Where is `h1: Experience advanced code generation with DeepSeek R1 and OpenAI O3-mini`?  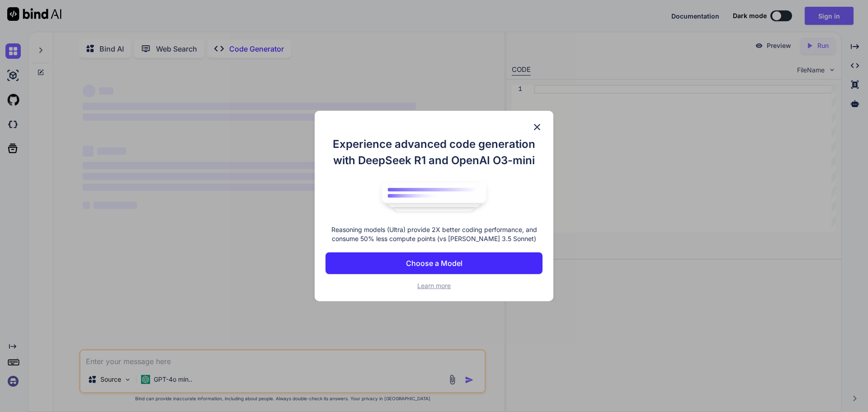 h1: Experience advanced code generation with DeepSeek R1 and OpenAI O3-mini is located at coordinates (434, 152).